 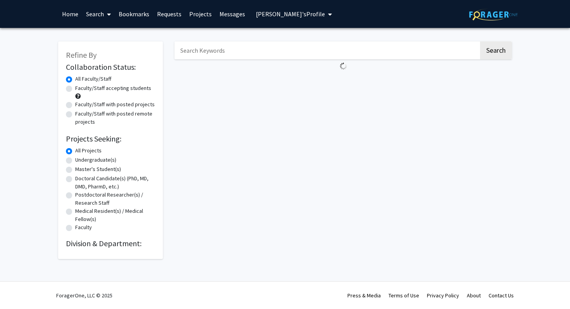 I want to click on div: ForagerOne, LLC © 2025, so click(x=84, y=296).